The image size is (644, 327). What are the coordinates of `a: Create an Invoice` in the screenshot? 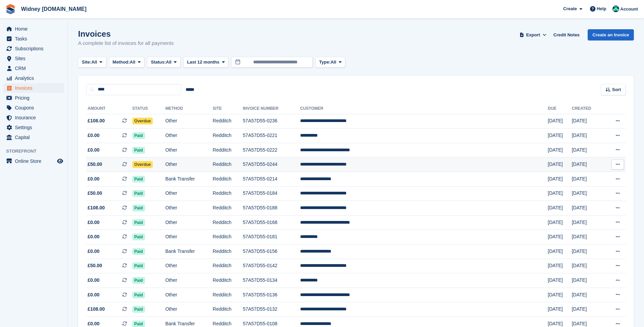 It's located at (612, 35).